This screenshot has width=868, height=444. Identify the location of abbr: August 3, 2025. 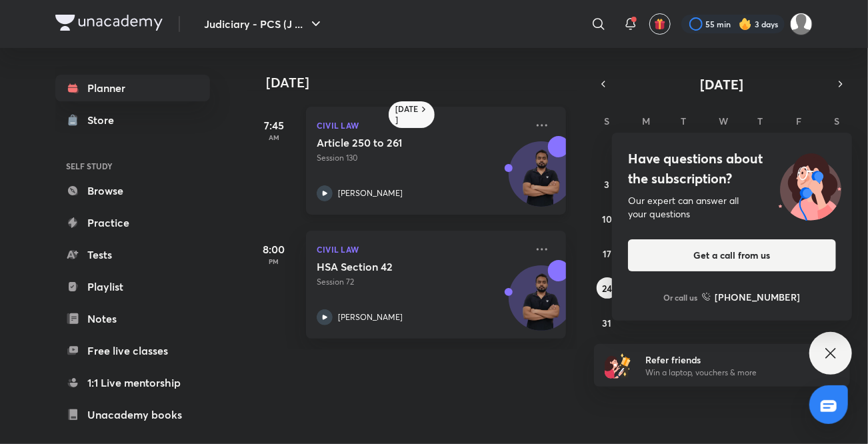
(607, 184).